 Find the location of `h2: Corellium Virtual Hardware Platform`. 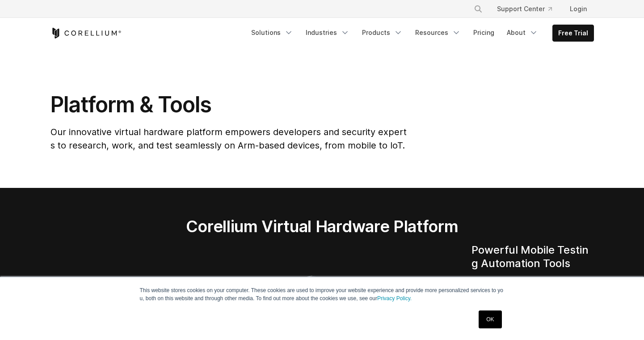

h2: Corellium Virtual Hardware Platform is located at coordinates (322, 226).